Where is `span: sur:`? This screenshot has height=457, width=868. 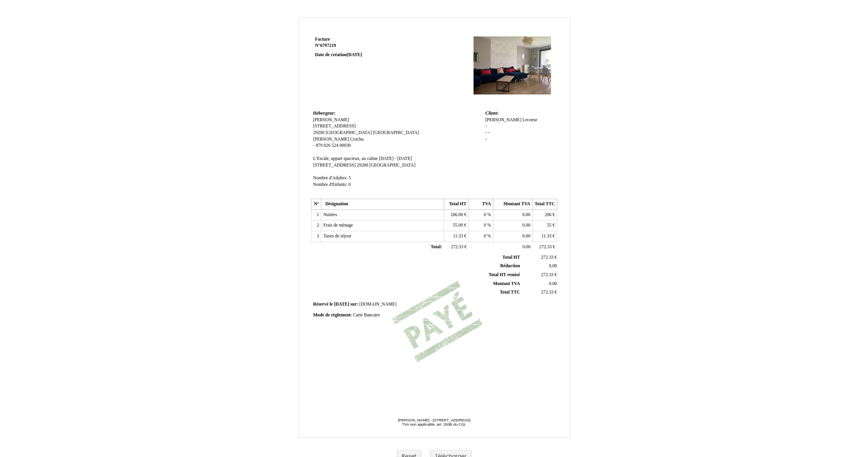 span: sur: is located at coordinates (354, 304).